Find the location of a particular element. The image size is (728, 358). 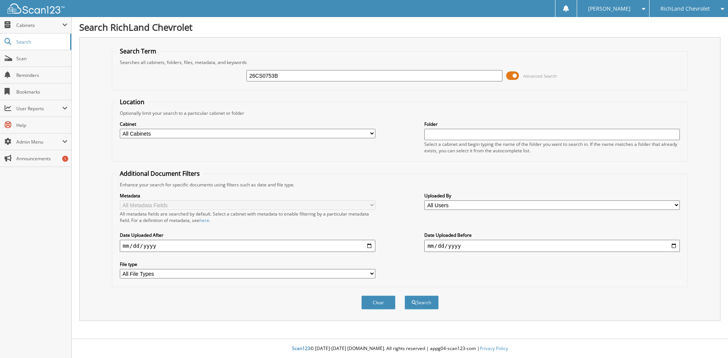

div: Select a cabinet and begin typing the name of the folder you want to search in. If the name match... is located at coordinates (552, 148).